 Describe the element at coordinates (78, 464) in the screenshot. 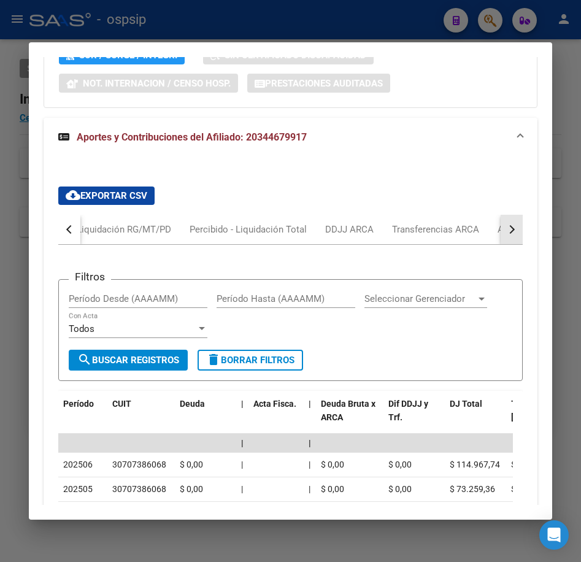

I see `span: 202506` at that location.